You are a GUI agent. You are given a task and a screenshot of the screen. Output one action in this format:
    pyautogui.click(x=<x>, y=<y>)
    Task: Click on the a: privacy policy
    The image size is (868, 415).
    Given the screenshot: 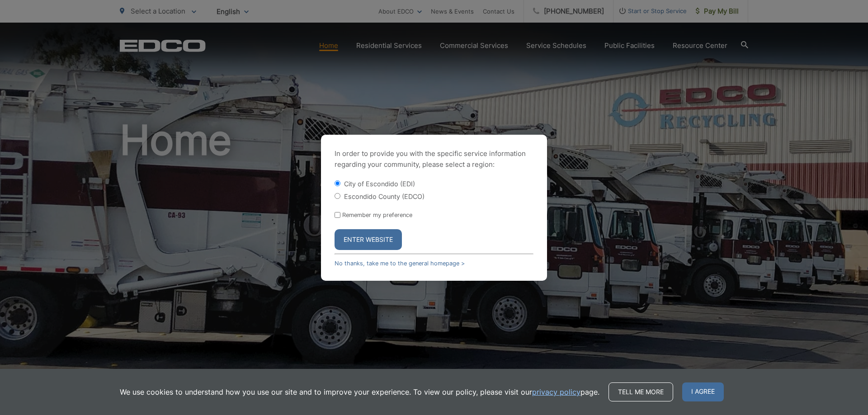 What is the action you would take?
    pyautogui.click(x=556, y=392)
    